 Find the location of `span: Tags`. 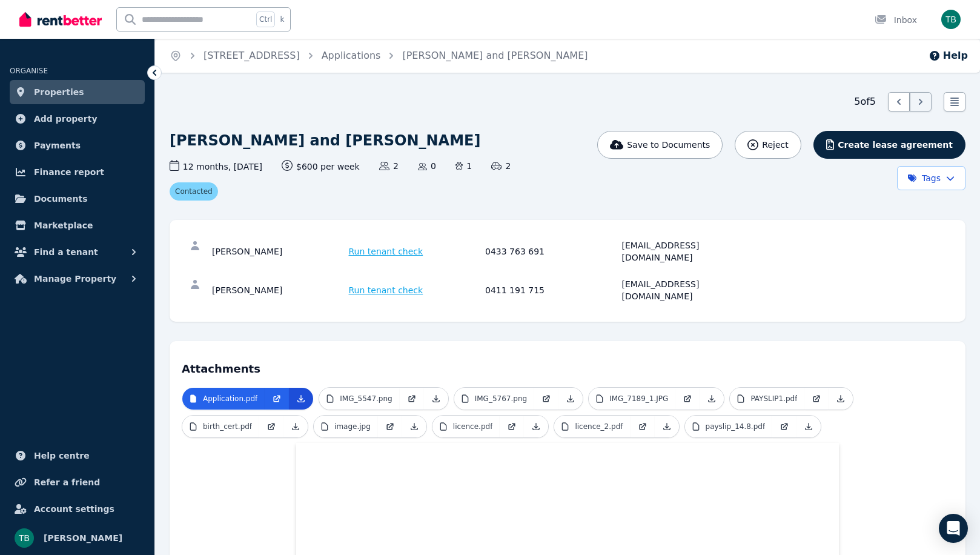

span: Tags is located at coordinates (923, 178).